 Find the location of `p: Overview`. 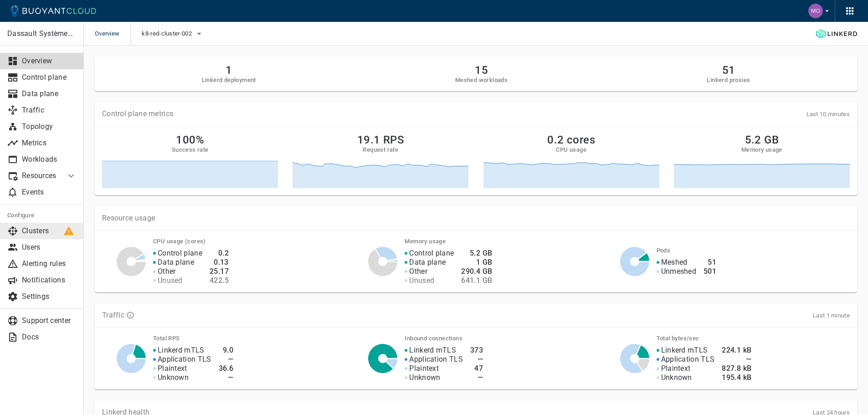

p: Overview is located at coordinates (49, 61).